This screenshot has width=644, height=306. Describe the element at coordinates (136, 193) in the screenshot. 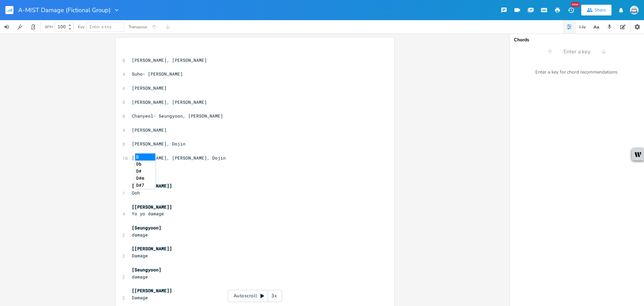

I see `span: Ooh` at that location.